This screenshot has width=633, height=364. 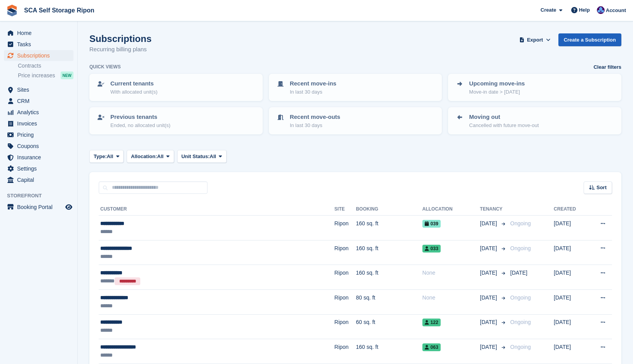 I want to click on span: Export, so click(x=535, y=40).